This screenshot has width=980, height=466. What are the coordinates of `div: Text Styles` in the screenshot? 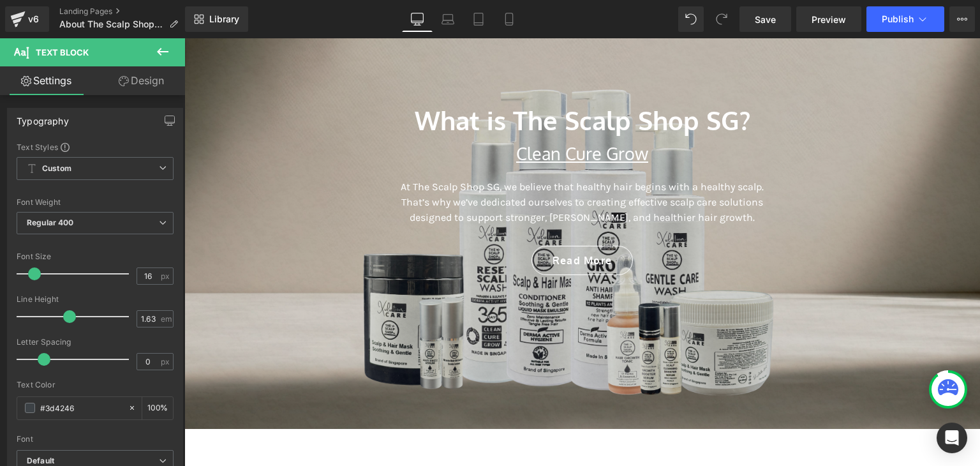 It's located at (95, 147).